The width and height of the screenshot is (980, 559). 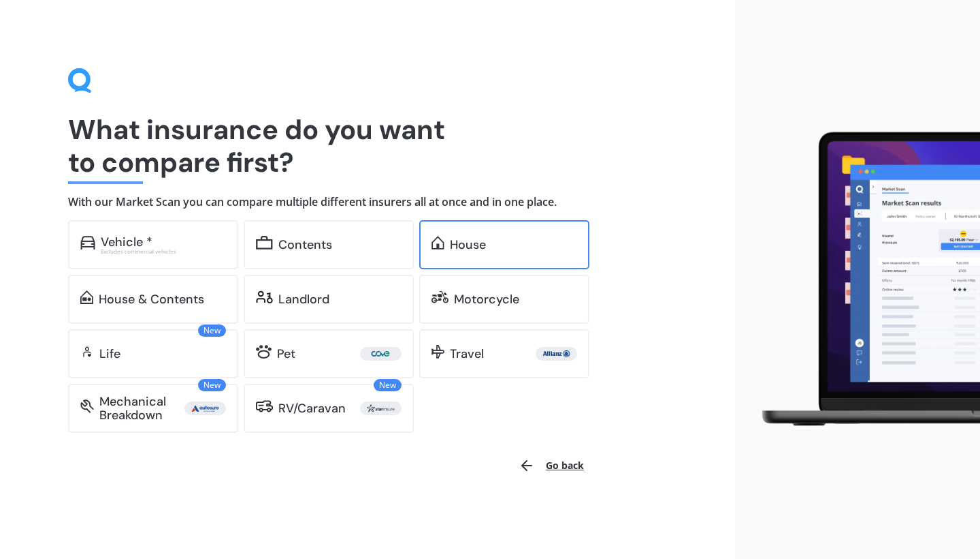 What do you see at coordinates (87, 352) in the screenshot?
I see `img: life.f720d6a2d7cdcd3ad642.svg` at bounding box center [87, 352].